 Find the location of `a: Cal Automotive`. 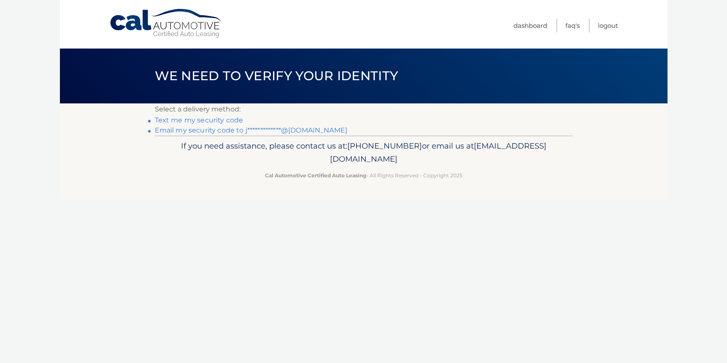

a: Cal Automotive is located at coordinates (166, 23).